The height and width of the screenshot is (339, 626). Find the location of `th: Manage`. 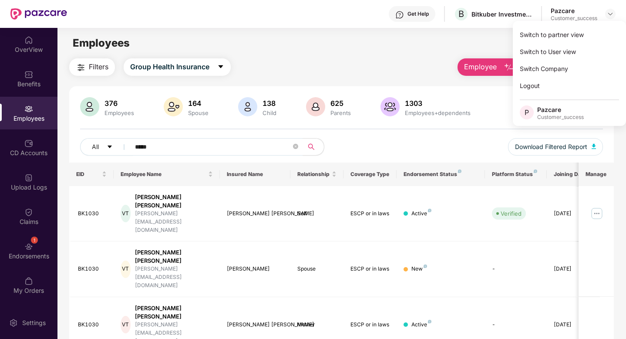

th: Manage is located at coordinates (596, 174).